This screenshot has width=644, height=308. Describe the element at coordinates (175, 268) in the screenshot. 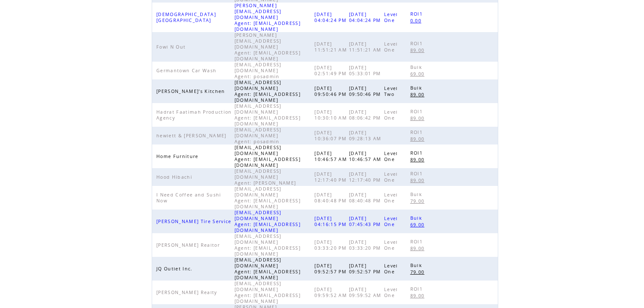

I see `span: JQ Outlet Inc.` at that location.